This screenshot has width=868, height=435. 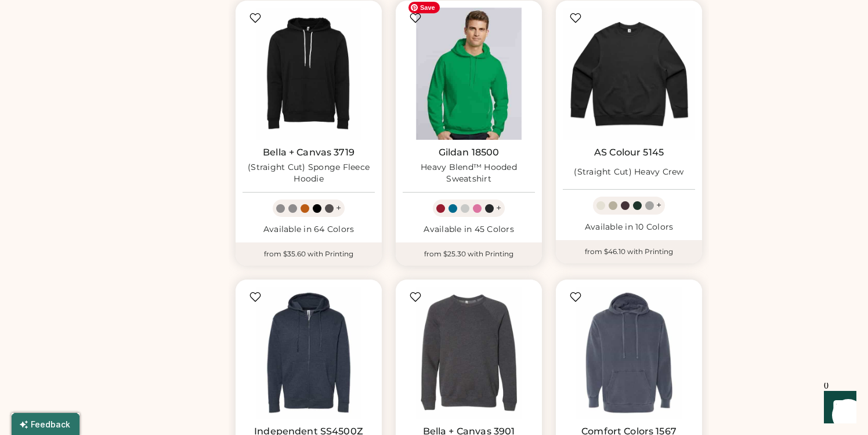 What do you see at coordinates (469, 173) in the screenshot?
I see `div: Heavy Blend™ Hooded Sweatshirt` at bounding box center [469, 173].